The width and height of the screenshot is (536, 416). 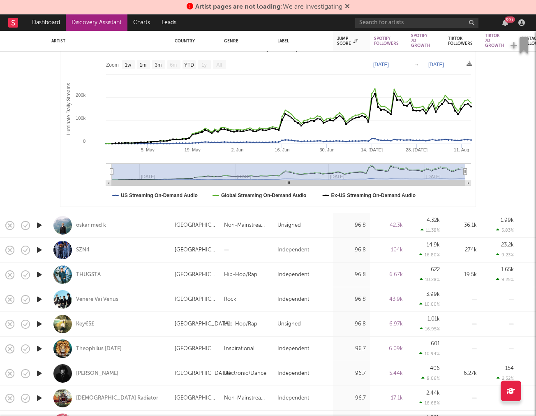 What do you see at coordinates (245, 373) in the screenshot?
I see `div: Electronic/Dance` at bounding box center [245, 373].